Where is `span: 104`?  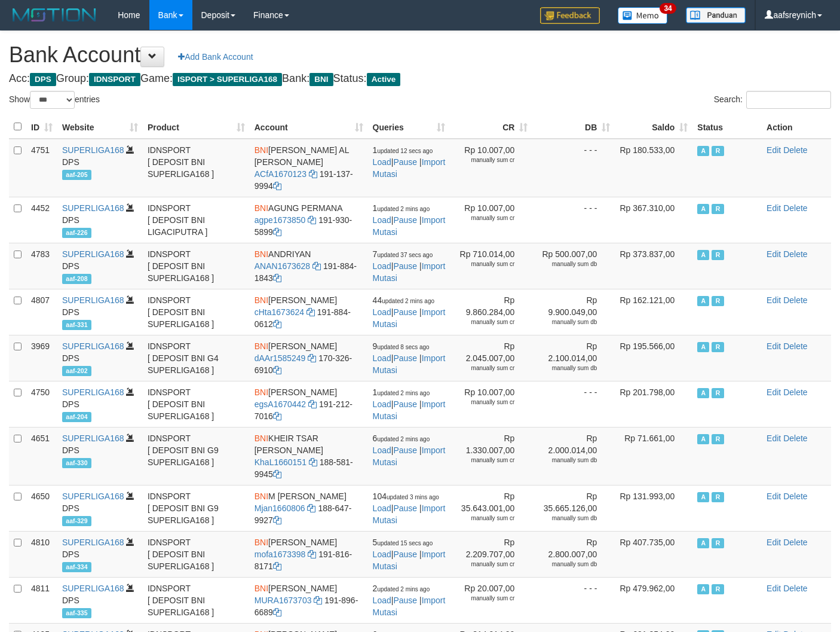 span: 104 is located at coordinates (405, 496).